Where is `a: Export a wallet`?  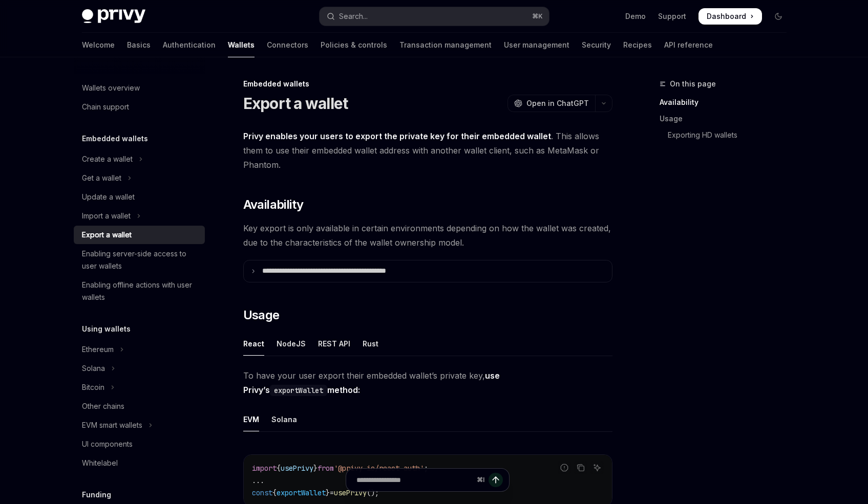 a: Export a wallet is located at coordinates (139, 235).